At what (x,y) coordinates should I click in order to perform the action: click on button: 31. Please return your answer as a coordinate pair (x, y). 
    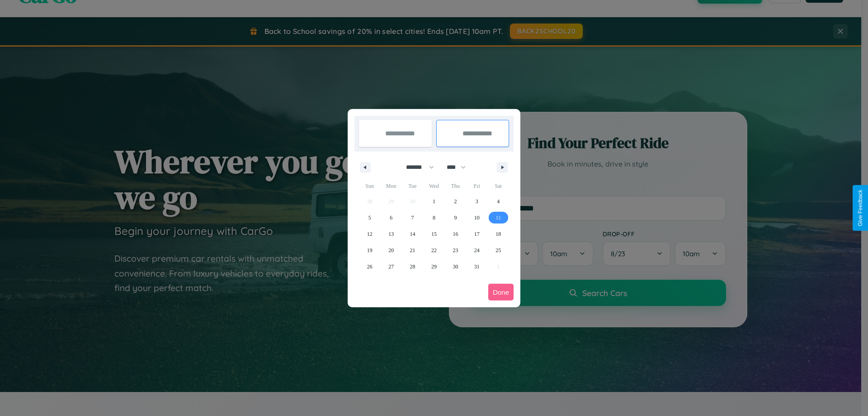
    Looking at the image, I should click on (477, 267).